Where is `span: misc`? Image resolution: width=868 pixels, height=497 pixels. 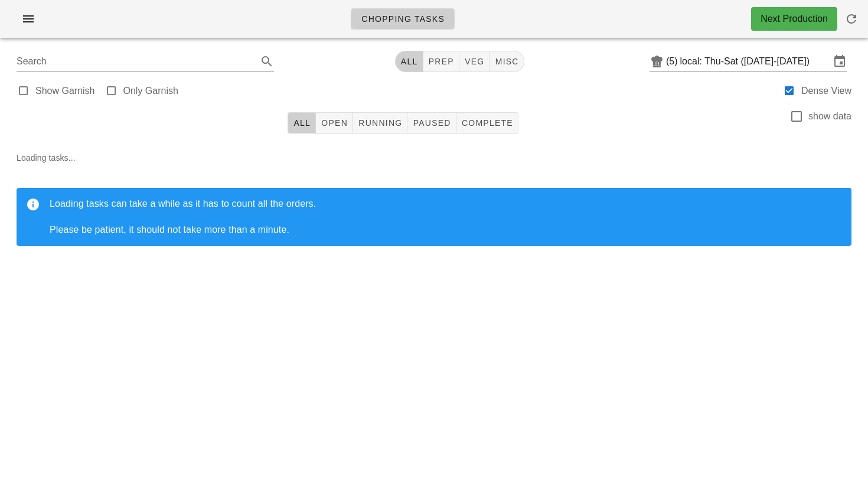
span: misc is located at coordinates (506, 61).